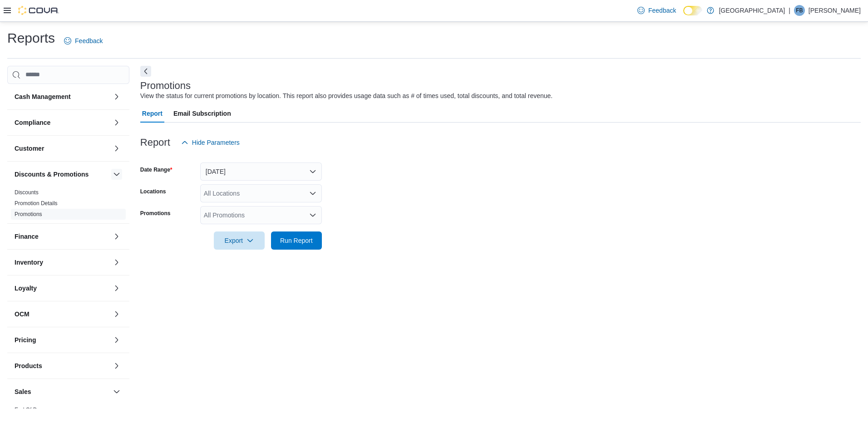 The image size is (868, 433). What do you see at coordinates (26, 193) in the screenshot?
I see `span: Discounts` at bounding box center [26, 193].